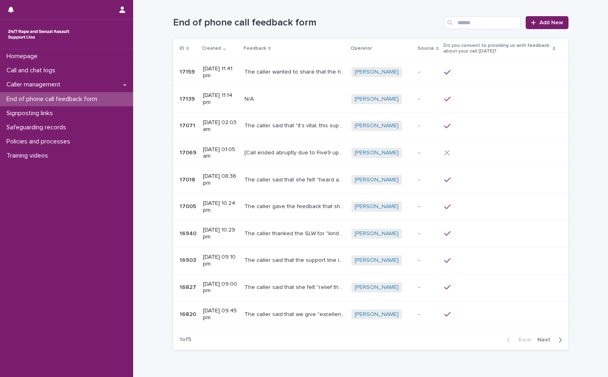 The height and width of the screenshot is (377, 608). I want to click on a: Add New, so click(547, 23).